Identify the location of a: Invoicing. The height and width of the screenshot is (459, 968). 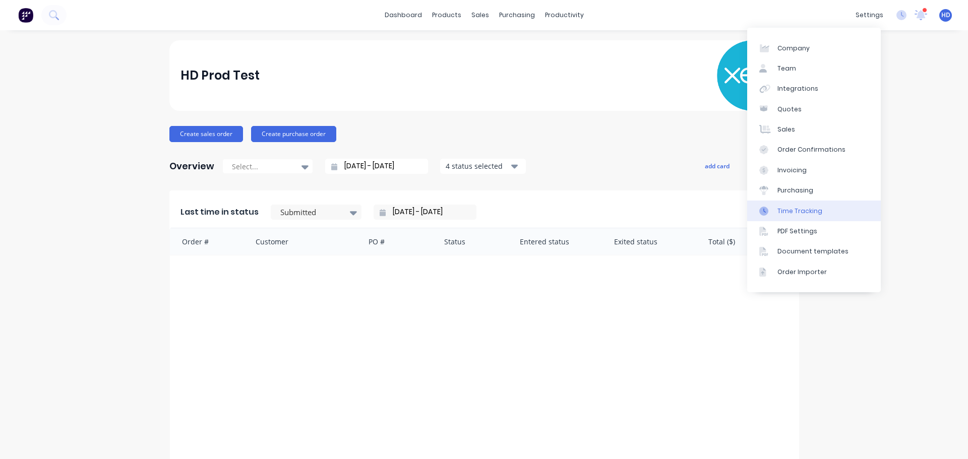
(814, 170).